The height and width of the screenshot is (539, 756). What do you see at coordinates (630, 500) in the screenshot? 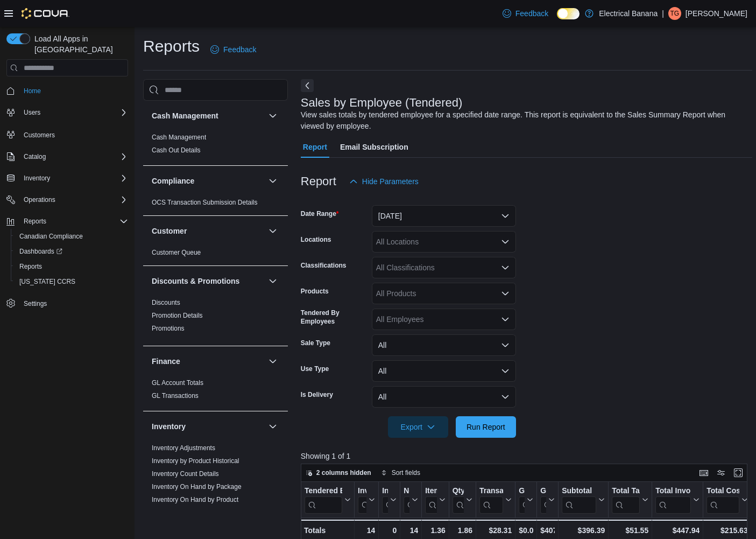
I see `button: Total Tax` at bounding box center [630, 500].